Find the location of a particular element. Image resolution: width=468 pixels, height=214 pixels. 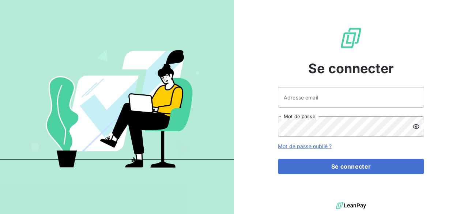

span: Se connecter is located at coordinates (351, 68).